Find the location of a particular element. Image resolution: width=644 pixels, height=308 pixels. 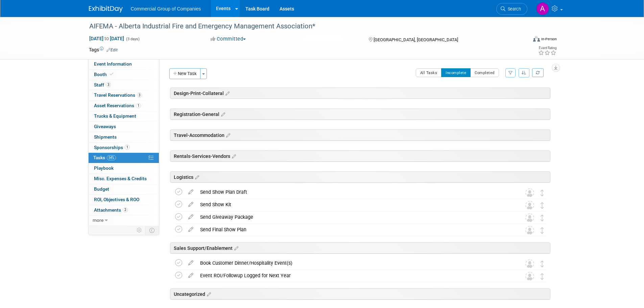

a: Staff3 is located at coordinates (124, 85).